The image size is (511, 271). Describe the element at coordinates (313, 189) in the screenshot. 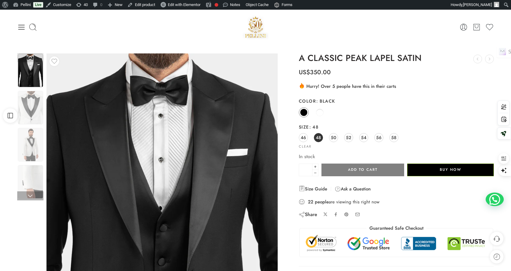

I see `a: Size Guide` at that location.